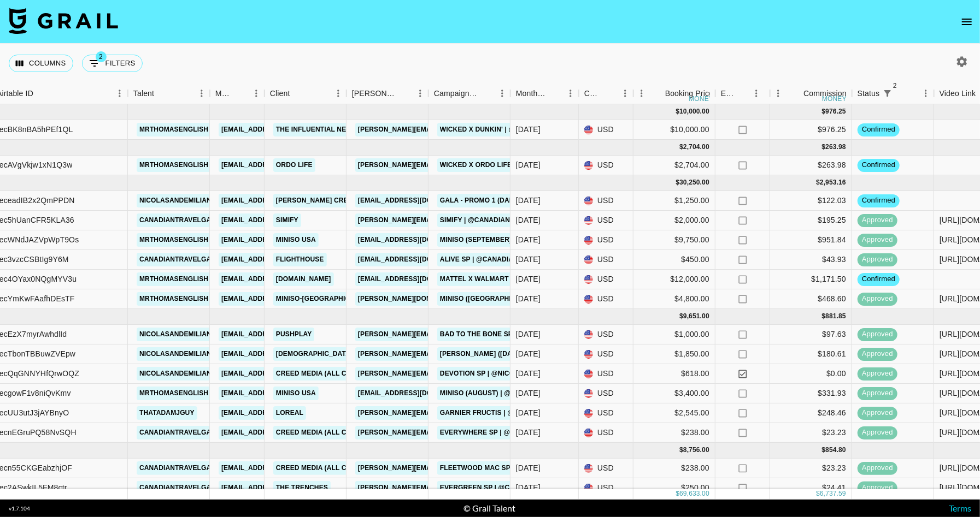  I want to click on div: $23.23, so click(811, 468).